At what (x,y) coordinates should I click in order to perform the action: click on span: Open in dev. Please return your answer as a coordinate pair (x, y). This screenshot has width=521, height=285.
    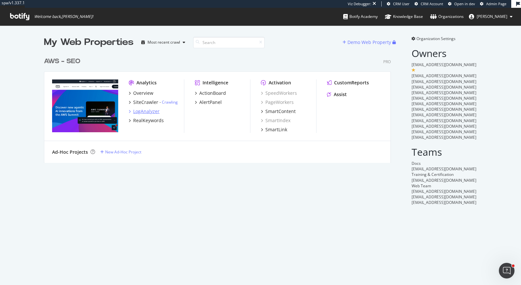
    Looking at the image, I should click on (464, 4).